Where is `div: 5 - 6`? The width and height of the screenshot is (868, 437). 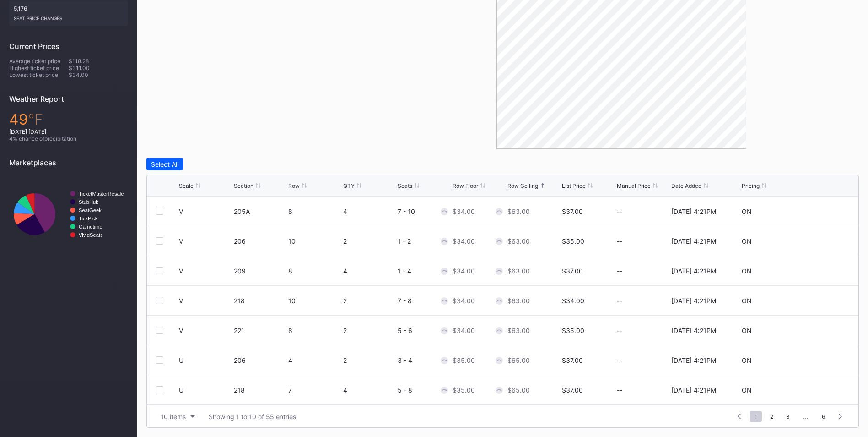
div: 5 - 6 is located at coordinates (424, 330).